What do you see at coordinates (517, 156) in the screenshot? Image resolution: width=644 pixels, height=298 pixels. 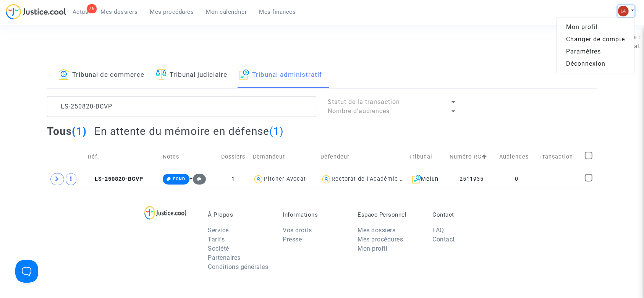 I see `td: Audiences` at bounding box center [517, 156].